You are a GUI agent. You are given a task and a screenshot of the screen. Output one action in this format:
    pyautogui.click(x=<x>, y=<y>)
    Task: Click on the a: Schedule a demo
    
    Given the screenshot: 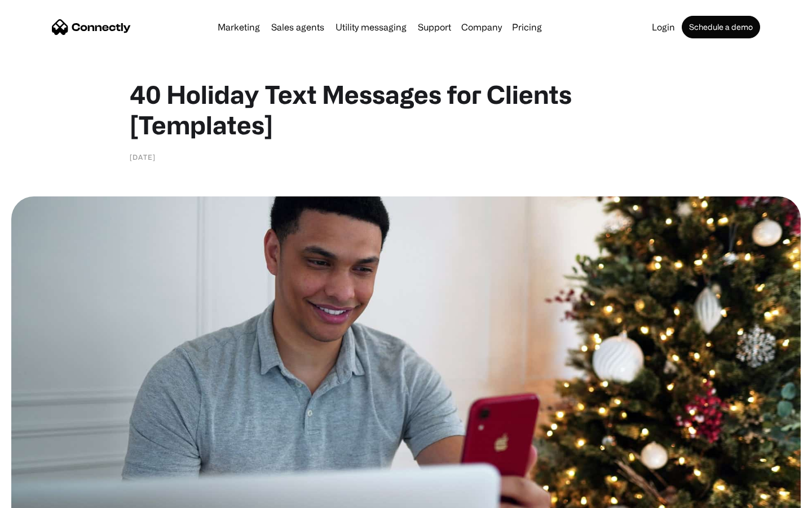 What is the action you would take?
    pyautogui.click(x=721, y=27)
    